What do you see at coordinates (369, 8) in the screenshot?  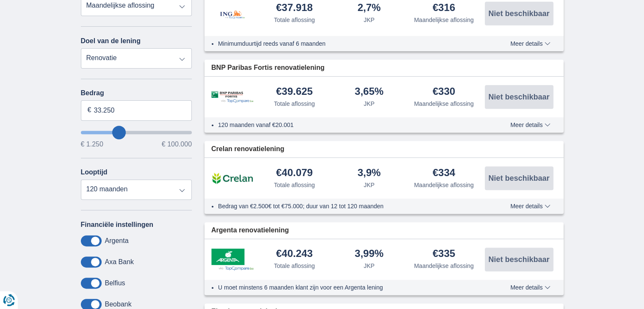 I see `div: 2,7%` at bounding box center [369, 8].